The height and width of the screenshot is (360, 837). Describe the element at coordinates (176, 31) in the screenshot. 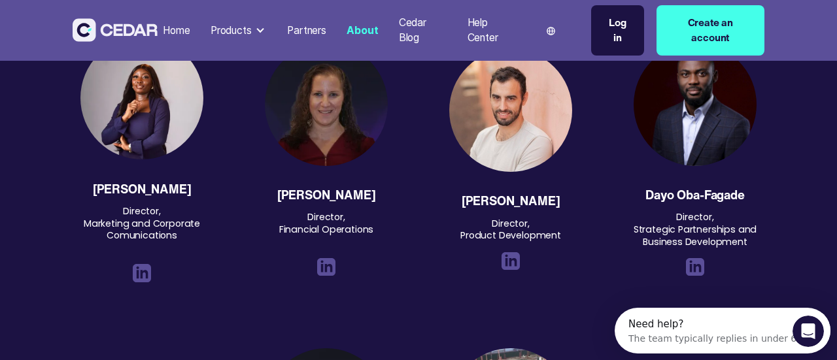

I see `div: Home` at that location.